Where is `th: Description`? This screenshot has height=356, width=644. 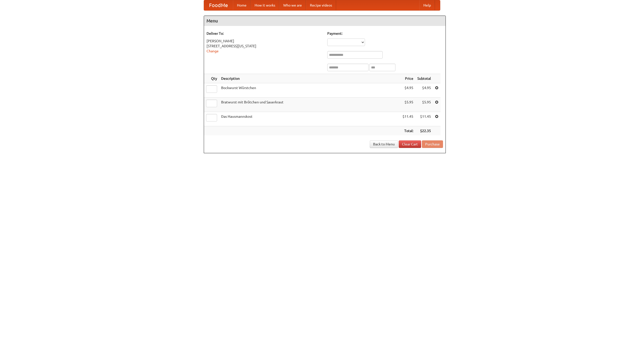 th: Description is located at coordinates (310, 78).